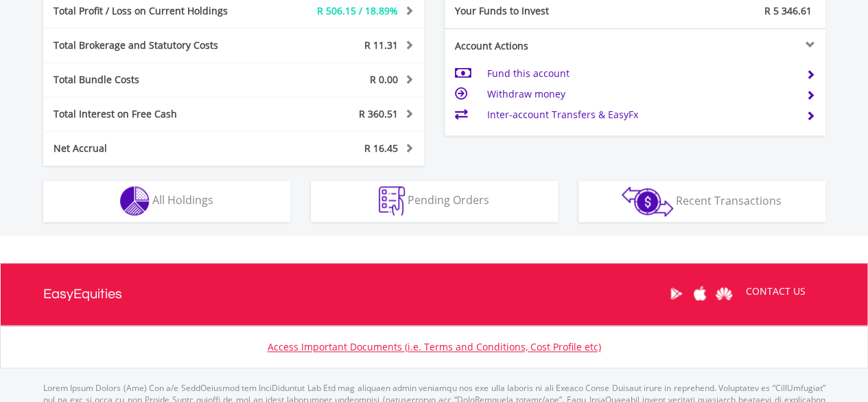 The image size is (868, 402). Describe the element at coordinates (384, 79) in the screenshot. I see `span: R 0.00` at that location.